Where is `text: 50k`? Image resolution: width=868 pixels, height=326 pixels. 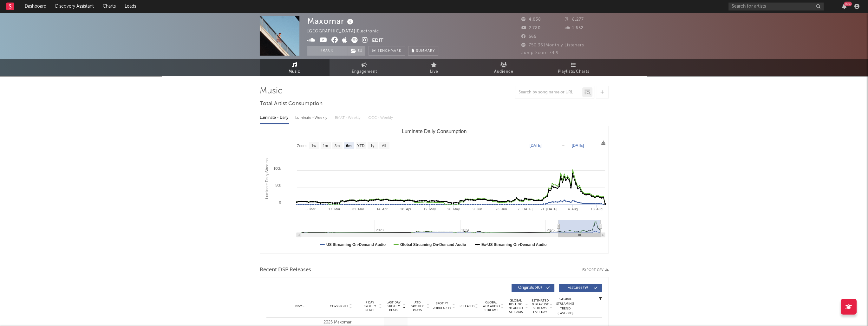 text: 50k is located at coordinates (278, 185).